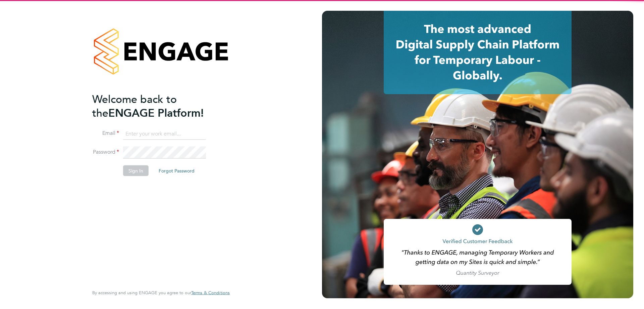 The height and width of the screenshot is (309, 644). I want to click on span: By accessing and using ENGAGE you agree to our, so click(161, 292).